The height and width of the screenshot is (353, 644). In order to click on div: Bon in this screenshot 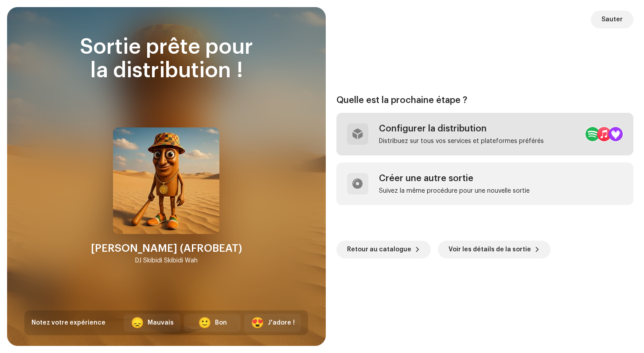, I will do `click(221, 323)`.